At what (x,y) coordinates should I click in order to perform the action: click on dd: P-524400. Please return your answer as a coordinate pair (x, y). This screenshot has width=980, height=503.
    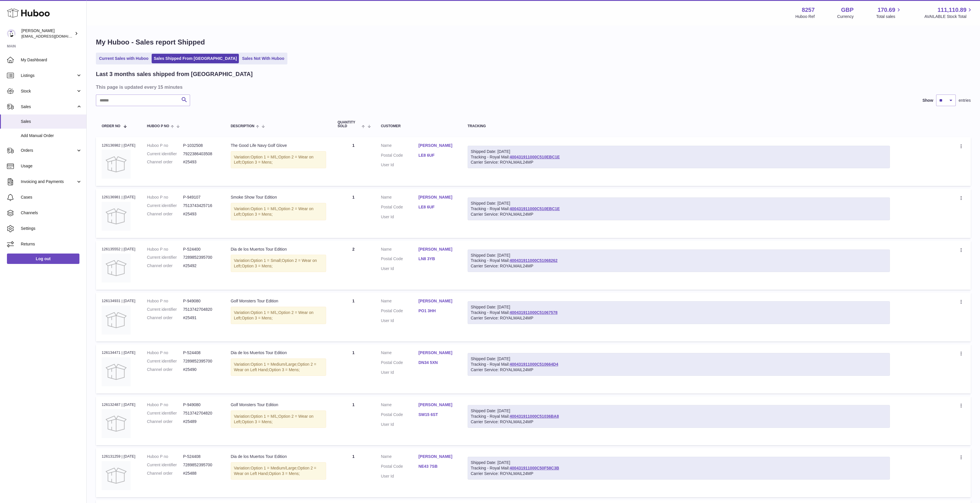
    Looking at the image, I should click on (201, 249).